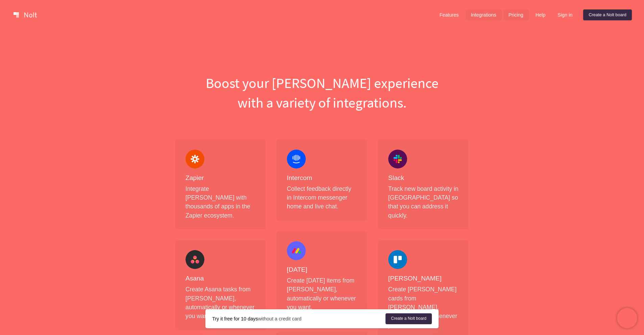  Describe the element at coordinates (449, 15) in the screenshot. I see `a: Features` at that location.